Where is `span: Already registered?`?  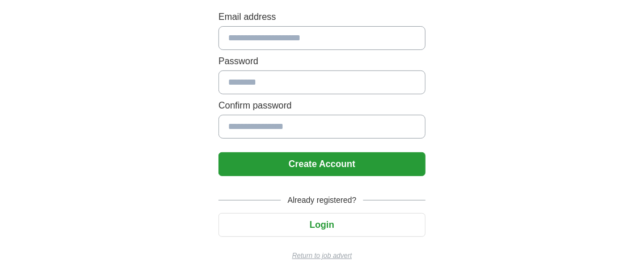
span: Already registered? is located at coordinates (322, 200).